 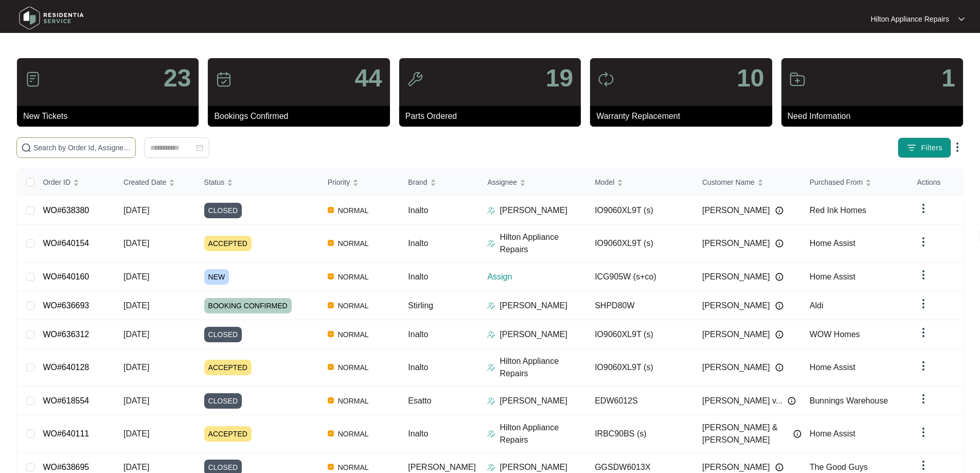 What do you see at coordinates (502, 182) in the screenshot?
I see `span: Assignee` at bounding box center [502, 182].